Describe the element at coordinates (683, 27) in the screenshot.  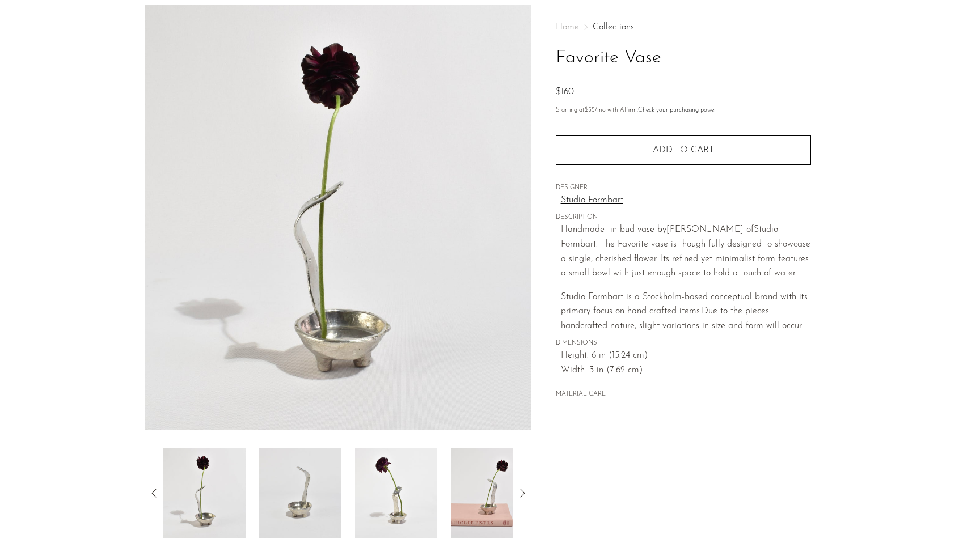
I see `nav: Breadcrumbs` at that location.